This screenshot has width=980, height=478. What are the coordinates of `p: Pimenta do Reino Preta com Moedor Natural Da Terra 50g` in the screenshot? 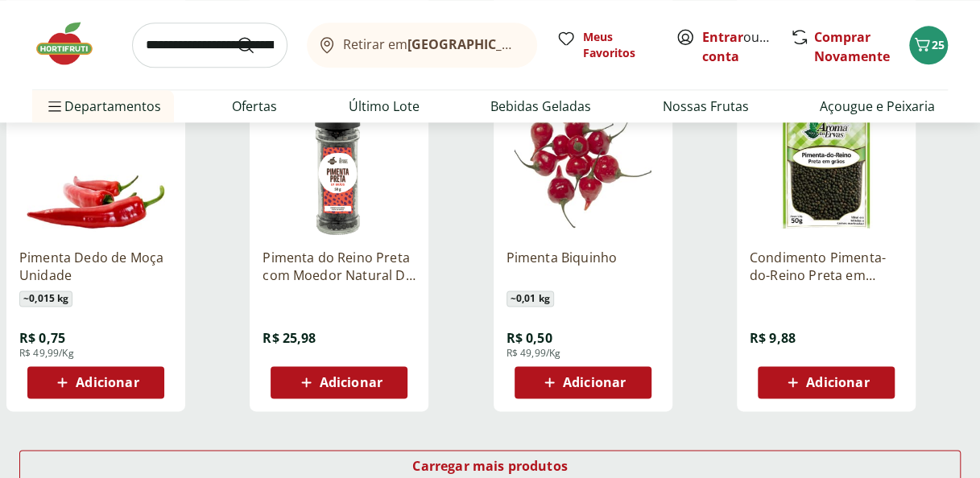 It's located at (339, 267).